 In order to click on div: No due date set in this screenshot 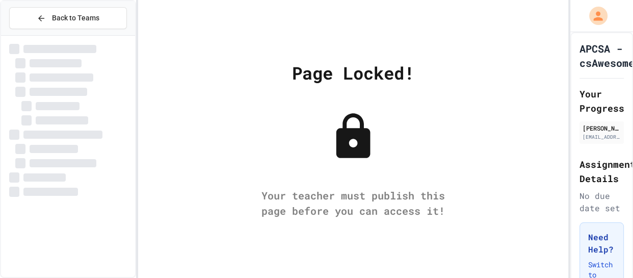, I will do `click(601, 202)`.